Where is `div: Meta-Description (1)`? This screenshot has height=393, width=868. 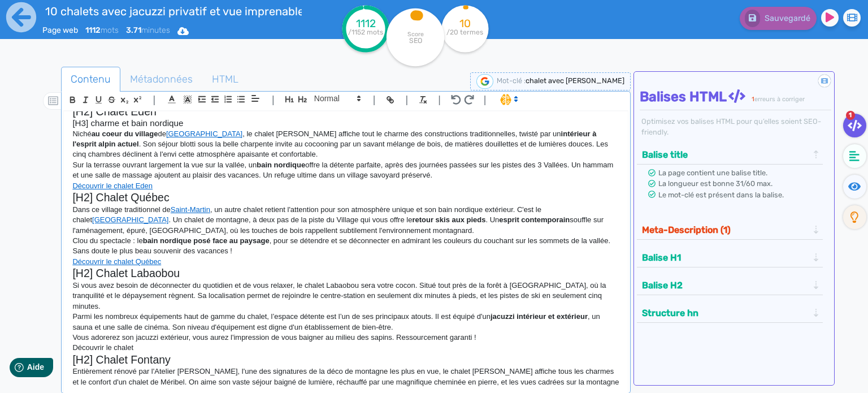
div: Meta-Description (1) is located at coordinates (730, 230).